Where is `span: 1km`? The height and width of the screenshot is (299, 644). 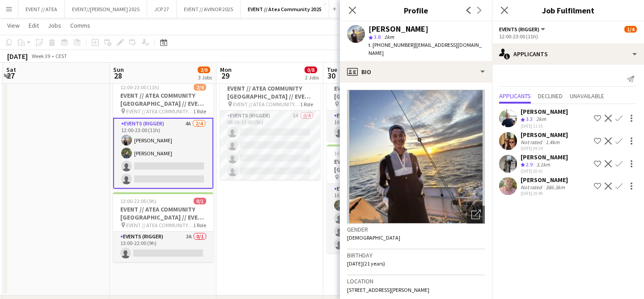
span: 1km is located at coordinates (389, 36).